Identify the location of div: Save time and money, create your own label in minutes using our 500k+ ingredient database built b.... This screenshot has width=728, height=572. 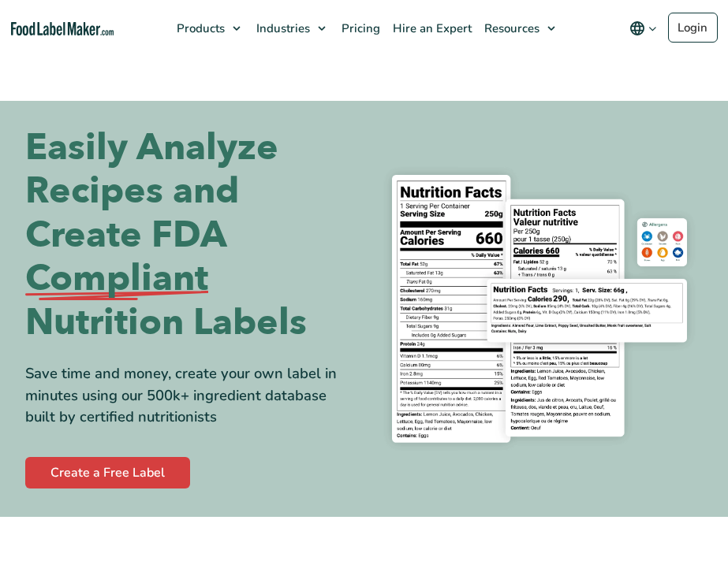
(189, 396).